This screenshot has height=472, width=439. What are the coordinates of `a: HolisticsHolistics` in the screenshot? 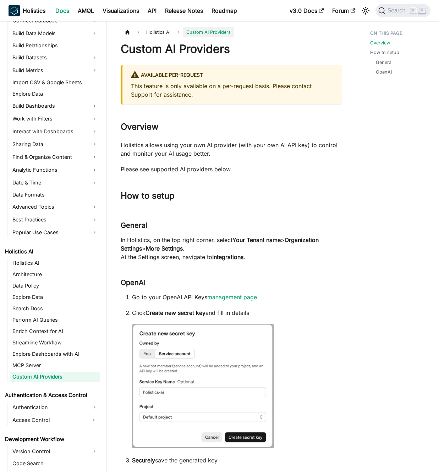 It's located at (27, 11).